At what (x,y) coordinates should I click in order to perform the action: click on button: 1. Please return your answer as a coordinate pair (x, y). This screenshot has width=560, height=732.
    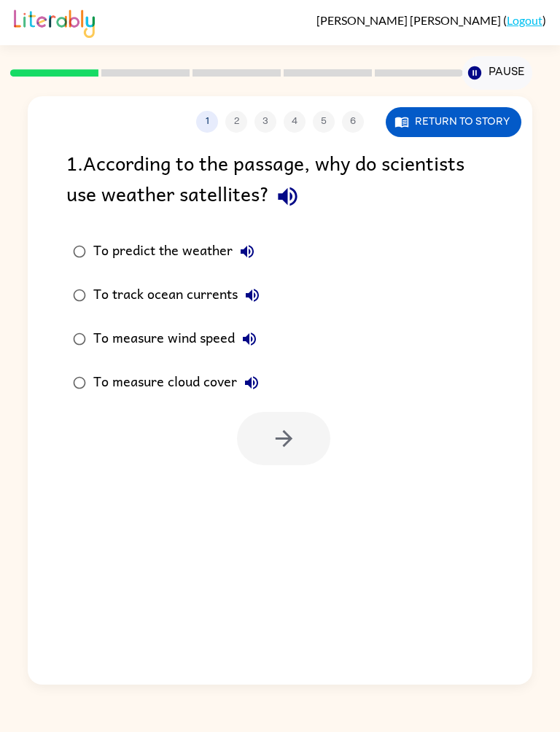
    Looking at the image, I should click on (207, 121).